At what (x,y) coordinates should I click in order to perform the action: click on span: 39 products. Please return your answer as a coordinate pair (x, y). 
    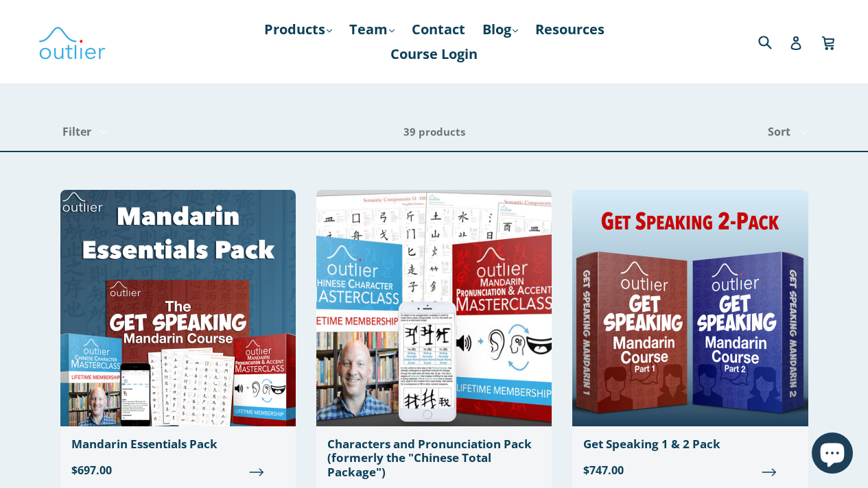
    Looking at the image, I should click on (434, 132).